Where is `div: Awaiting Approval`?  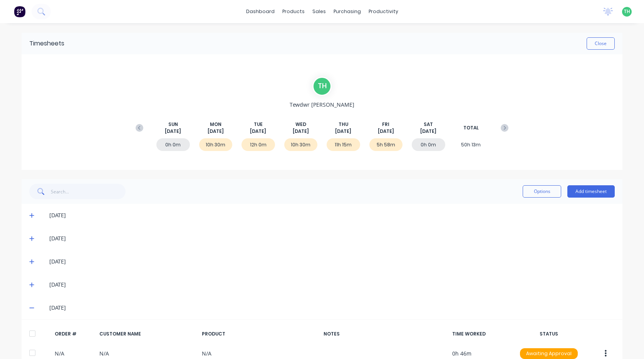 div: Awaiting Approval is located at coordinates (549, 354).